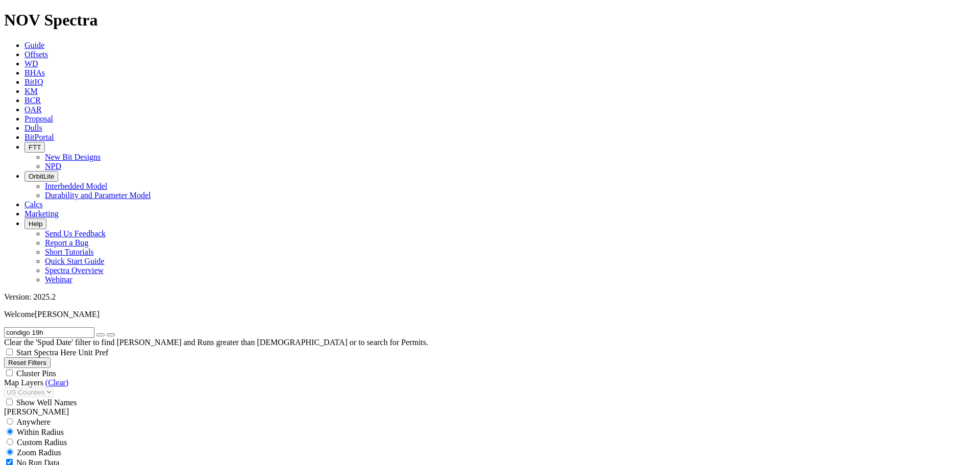  I want to click on a: NPD, so click(53, 166).